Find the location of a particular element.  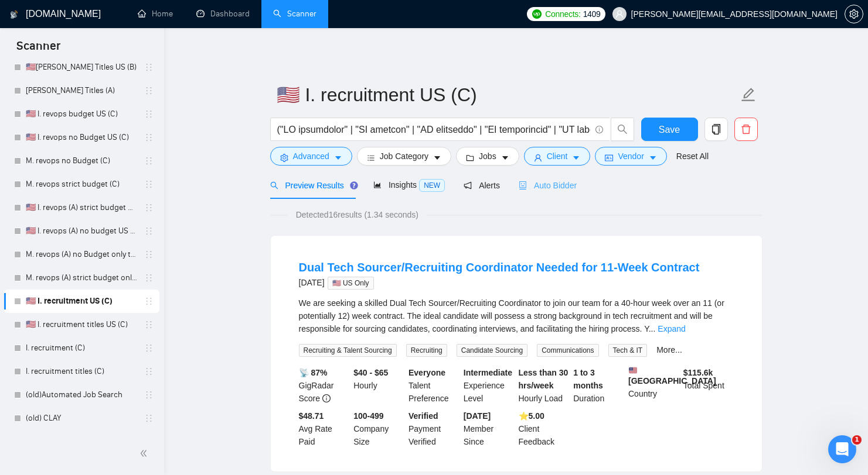

span: copy is located at coordinates (716, 129).